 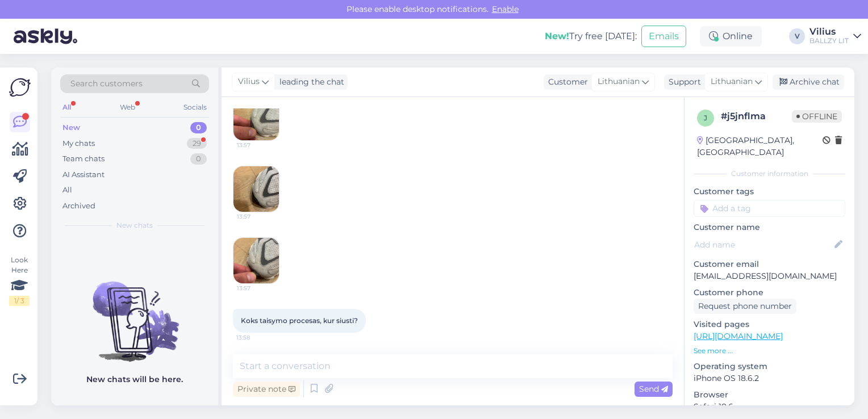 What do you see at coordinates (745, 306) in the screenshot?
I see `div: Request phone number` at bounding box center [745, 306].